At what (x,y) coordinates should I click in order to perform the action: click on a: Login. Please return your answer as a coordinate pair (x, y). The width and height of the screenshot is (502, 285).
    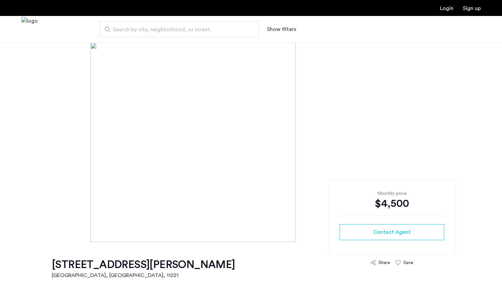
    Looking at the image, I should click on (447, 8).